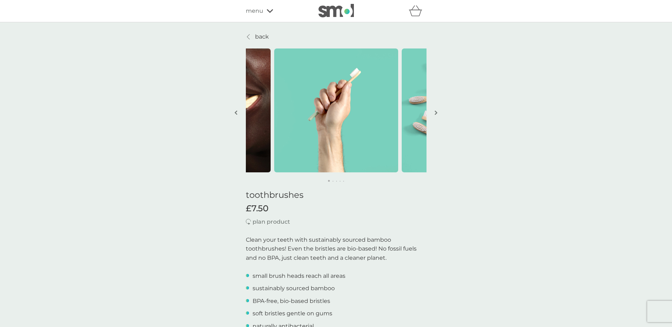 Image resolution: width=672 pixels, height=327 pixels. Describe the element at coordinates (292, 314) in the screenshot. I see `p: soft bristles gentle on gums` at that location.